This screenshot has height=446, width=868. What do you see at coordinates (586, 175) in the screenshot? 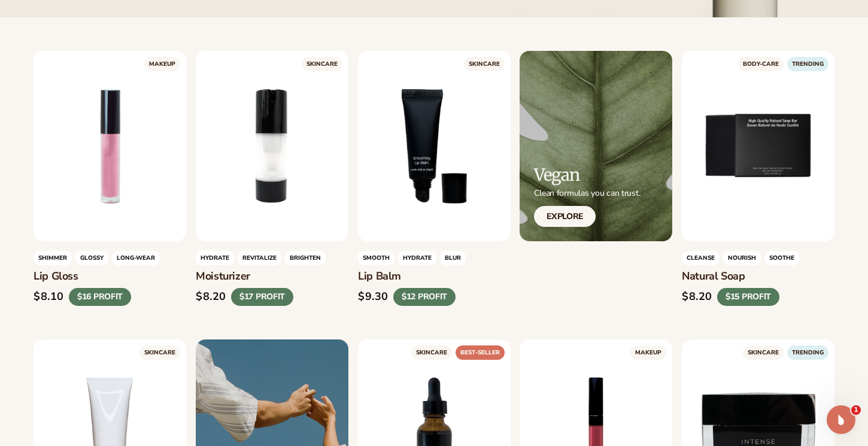
I see `h2: Vegan` at bounding box center [586, 175].